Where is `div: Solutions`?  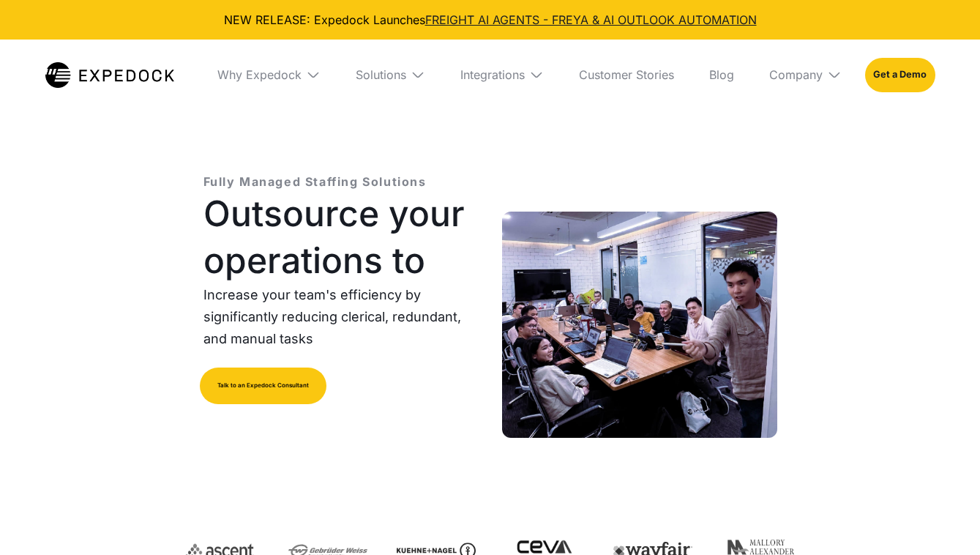 div: Solutions is located at coordinates (381, 75).